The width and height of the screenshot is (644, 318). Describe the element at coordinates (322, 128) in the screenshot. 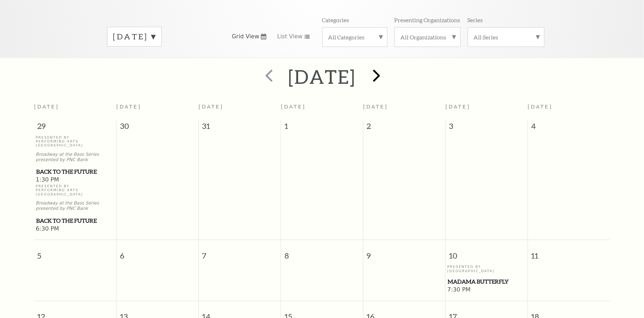

I see `span: 1` at that location.